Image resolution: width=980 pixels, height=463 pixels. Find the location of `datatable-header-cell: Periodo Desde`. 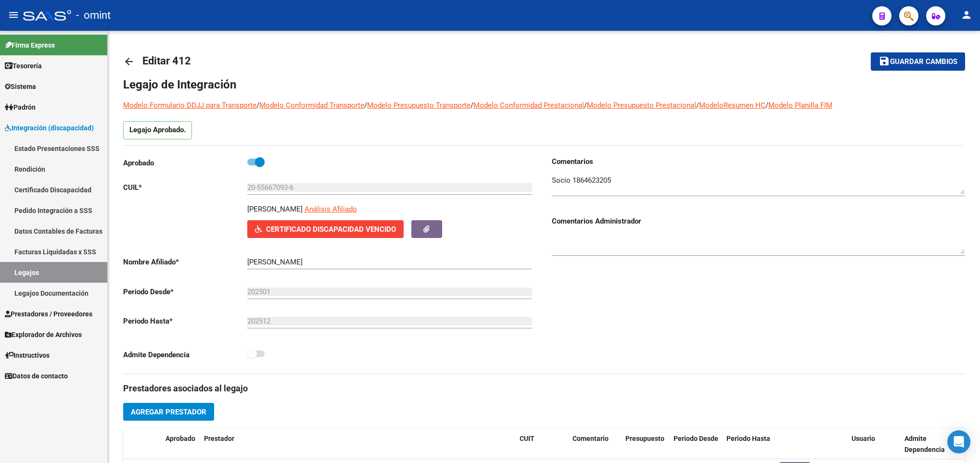

datatable-header-cell: Periodo Desde is located at coordinates (696, 444).